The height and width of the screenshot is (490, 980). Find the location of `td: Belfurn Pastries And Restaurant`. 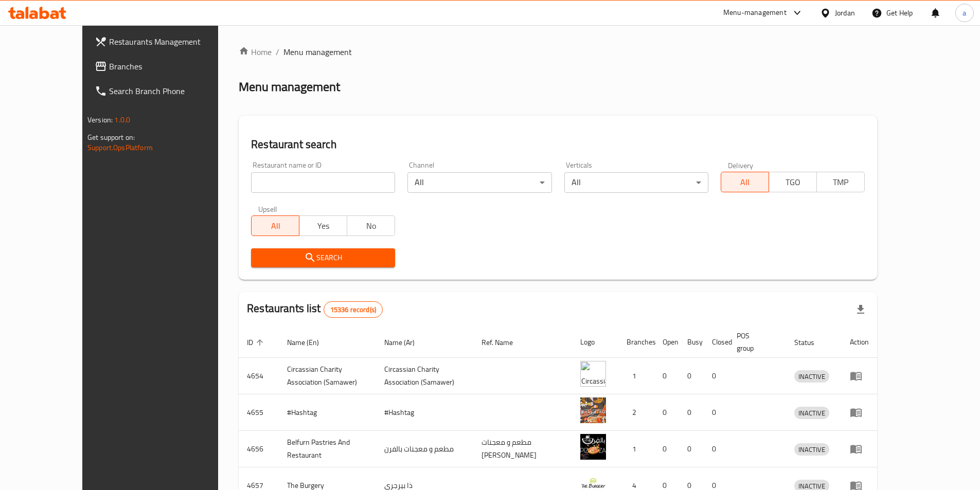

td: Belfurn Pastries And Restaurant is located at coordinates (327, 449).